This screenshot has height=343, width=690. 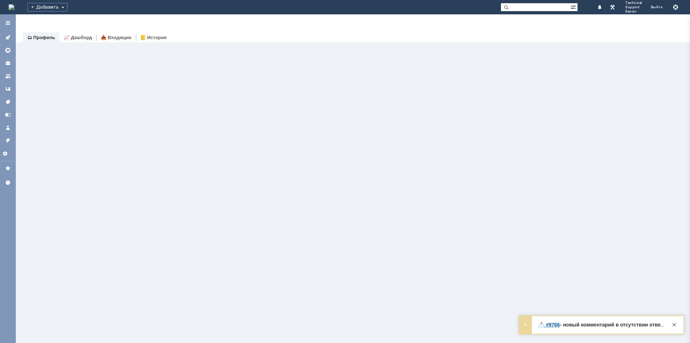 What do you see at coordinates (11, 7) in the screenshot?
I see `img: logo` at bounding box center [11, 7].